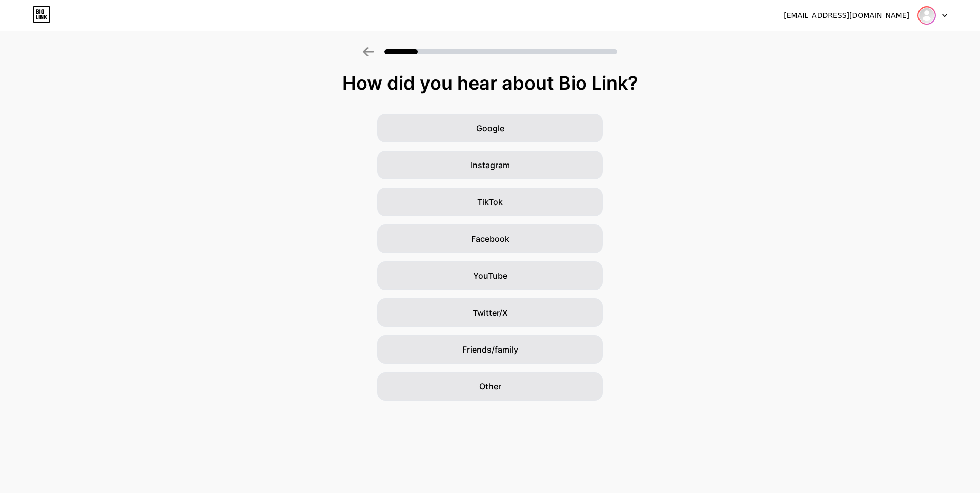 Image resolution: width=980 pixels, height=493 pixels. What do you see at coordinates (926, 15) in the screenshot?
I see `img: youssef Koufane` at bounding box center [926, 15].